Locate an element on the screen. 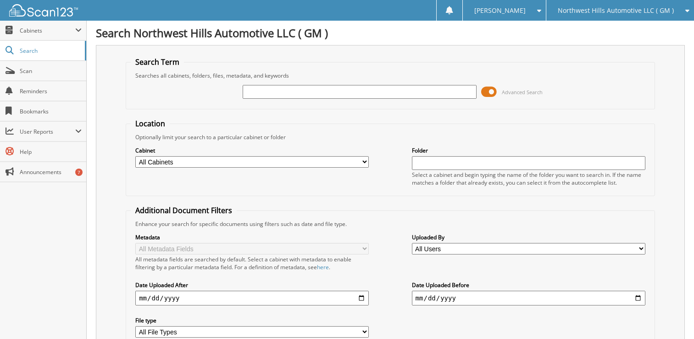 The height and width of the screenshot is (339, 694). img: scan123-logo-white.svg is located at coordinates (44, 10).